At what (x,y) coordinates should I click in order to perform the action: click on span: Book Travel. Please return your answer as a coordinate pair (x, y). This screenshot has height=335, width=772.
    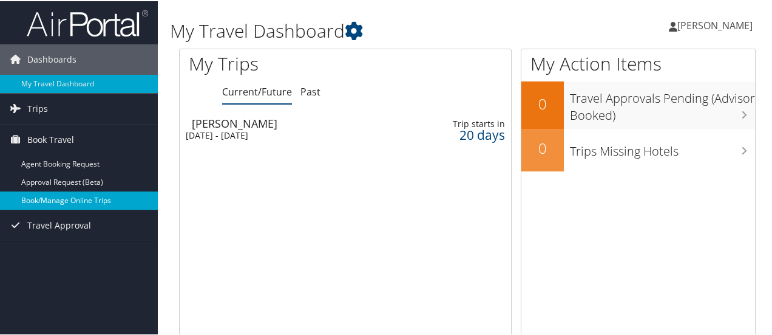
    Looking at the image, I should click on (50, 138).